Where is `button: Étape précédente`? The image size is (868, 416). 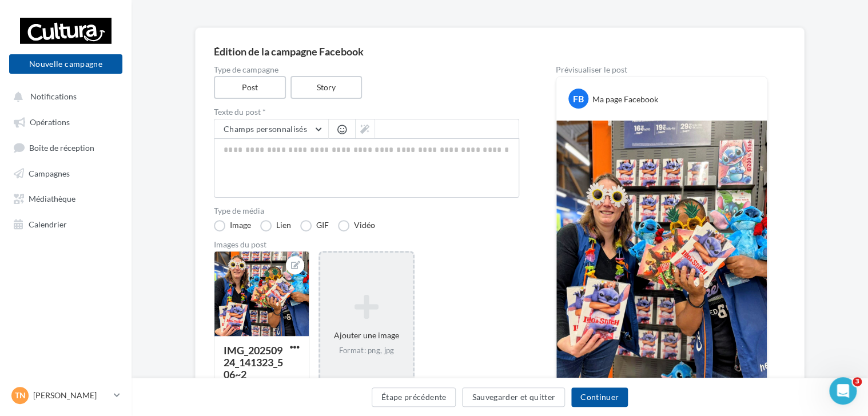
button: Étape précédente is located at coordinates (414, 398).